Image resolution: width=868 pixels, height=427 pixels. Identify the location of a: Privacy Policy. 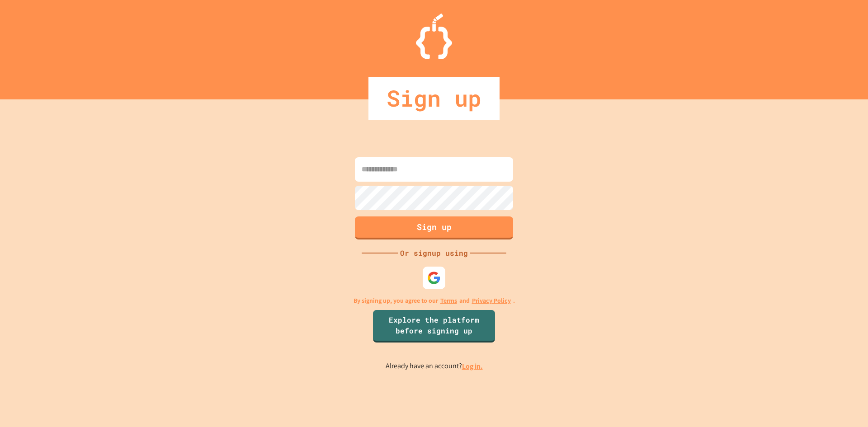
(491, 300).